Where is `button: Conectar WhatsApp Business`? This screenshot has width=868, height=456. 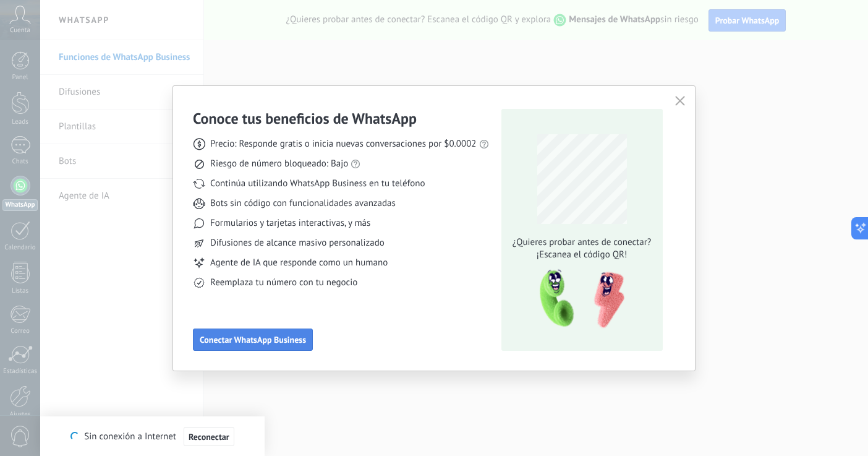 button: Conectar WhatsApp Business is located at coordinates (253, 340).